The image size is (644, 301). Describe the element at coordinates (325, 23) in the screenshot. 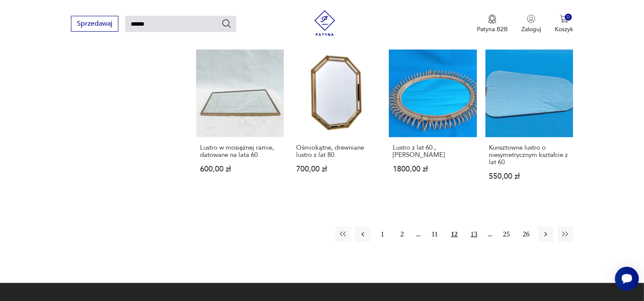

I see `img: Patyna - sklep z meblami i dekoracjami vintage` at that location.